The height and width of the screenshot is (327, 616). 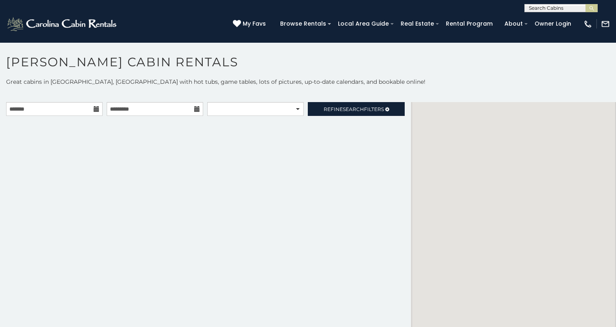 I want to click on span: Search, so click(x=353, y=109).